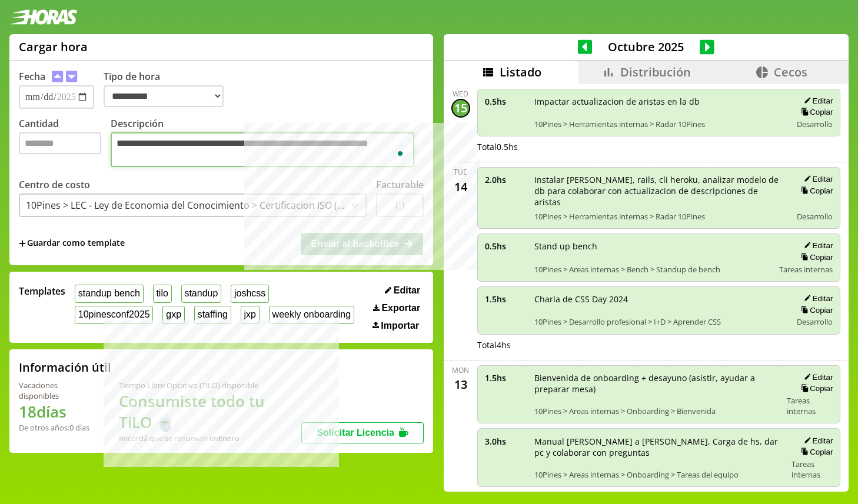 The image size is (858, 504). Describe the element at coordinates (210, 412) in the screenshot. I see `h1: Consumiste todo tu TiLO 🍵` at that location.